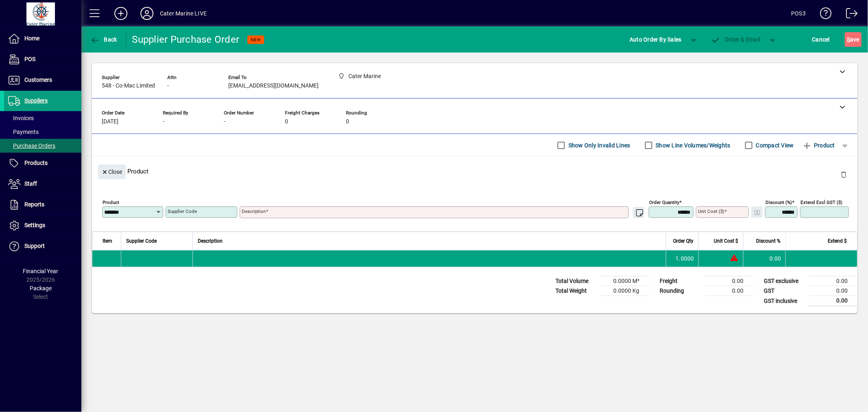  What do you see at coordinates (128, 86) in the screenshot?
I see `span: 548 - Co-Mac Limited` at bounding box center [128, 86].